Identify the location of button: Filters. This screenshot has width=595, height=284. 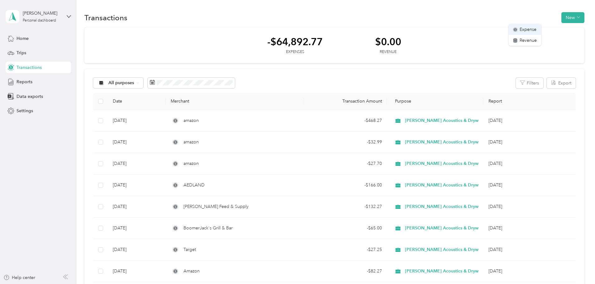
(530, 83).